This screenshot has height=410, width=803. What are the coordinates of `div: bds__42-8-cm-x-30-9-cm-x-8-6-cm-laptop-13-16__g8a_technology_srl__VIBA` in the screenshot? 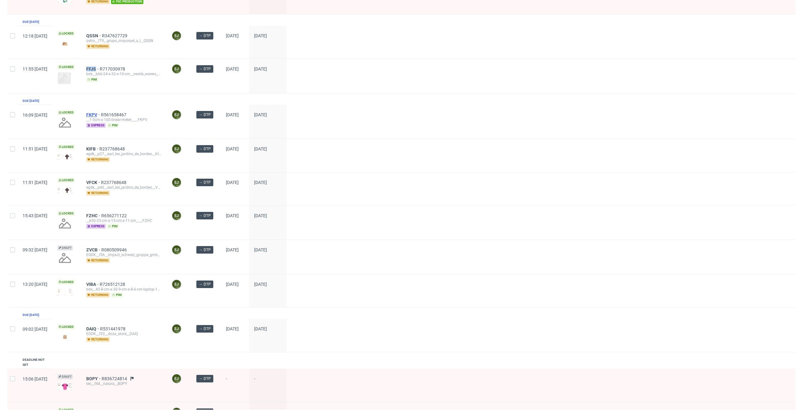 It's located at (124, 290).